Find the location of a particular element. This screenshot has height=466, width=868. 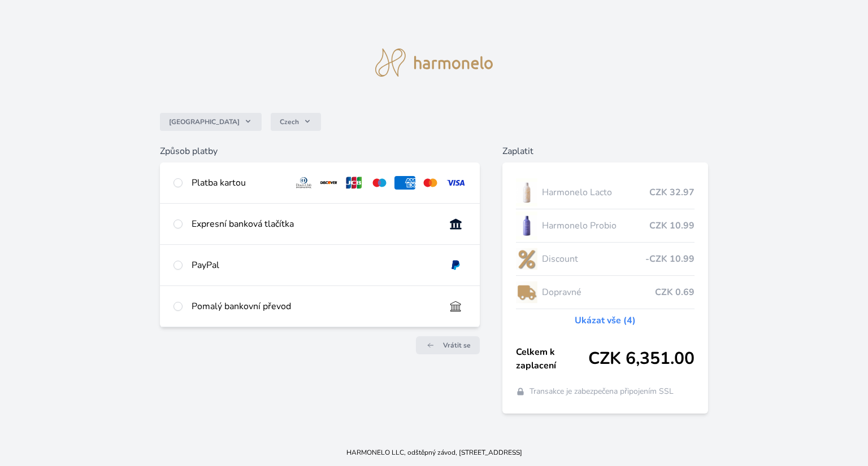

img: logo.svg is located at coordinates (434, 62).